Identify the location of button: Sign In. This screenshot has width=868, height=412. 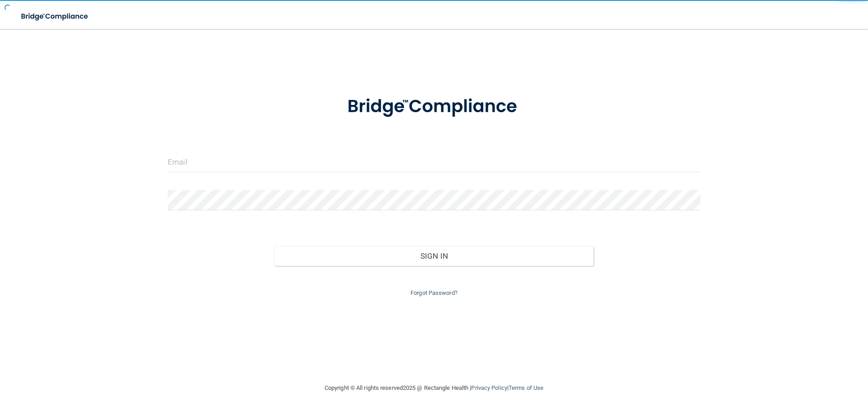
(434, 256).